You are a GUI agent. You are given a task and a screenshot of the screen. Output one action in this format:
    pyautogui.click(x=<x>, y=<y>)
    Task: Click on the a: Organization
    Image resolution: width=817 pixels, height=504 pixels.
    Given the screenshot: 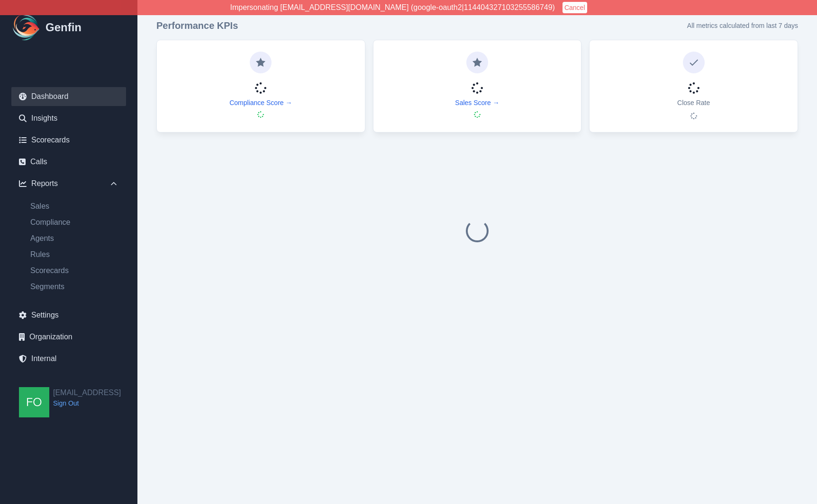 What is the action you would take?
    pyautogui.click(x=69, y=337)
    